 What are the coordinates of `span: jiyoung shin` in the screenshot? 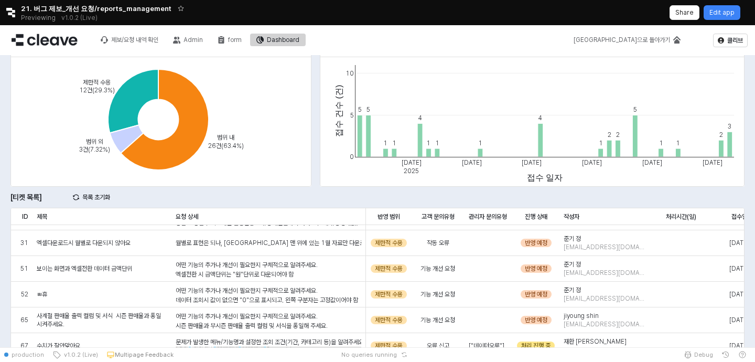 It's located at (581, 316).